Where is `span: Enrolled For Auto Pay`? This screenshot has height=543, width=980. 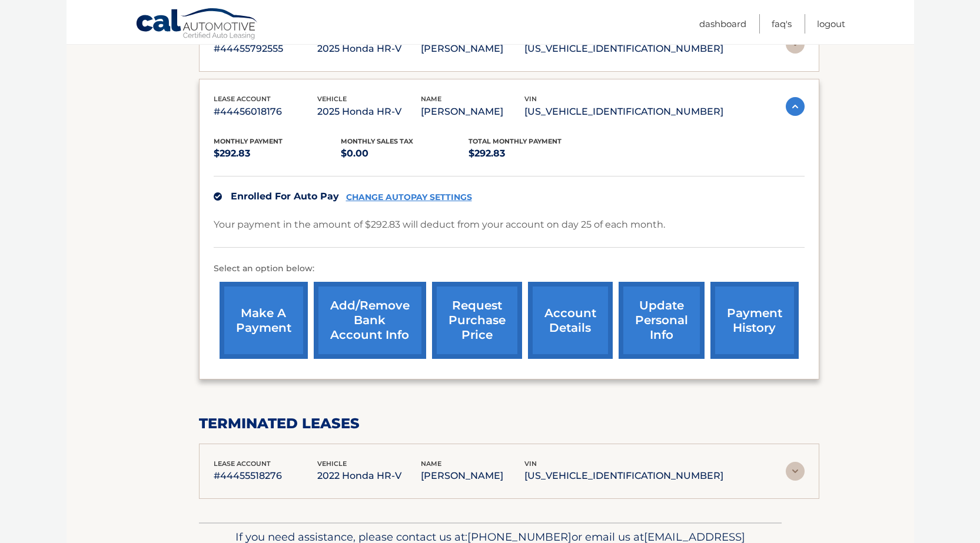
span: Enrolled For Auto Pay is located at coordinates (285, 196).